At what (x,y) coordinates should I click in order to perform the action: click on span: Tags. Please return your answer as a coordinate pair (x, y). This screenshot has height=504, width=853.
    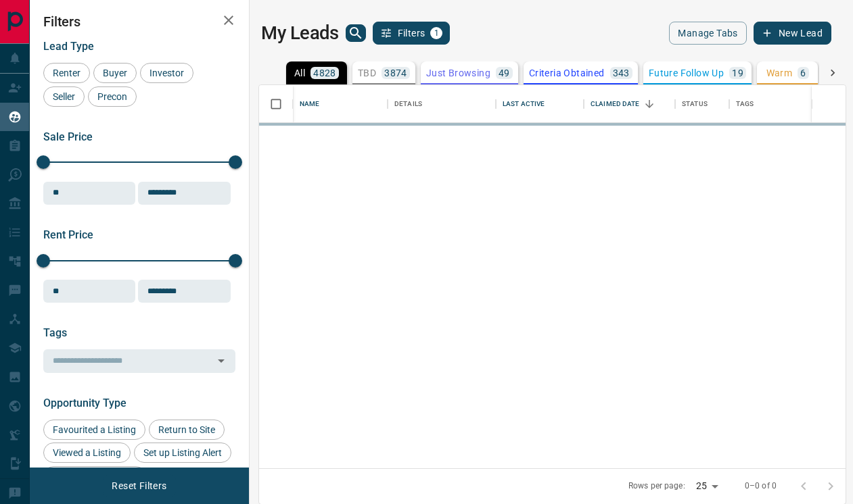
    Looking at the image, I should click on (55, 332).